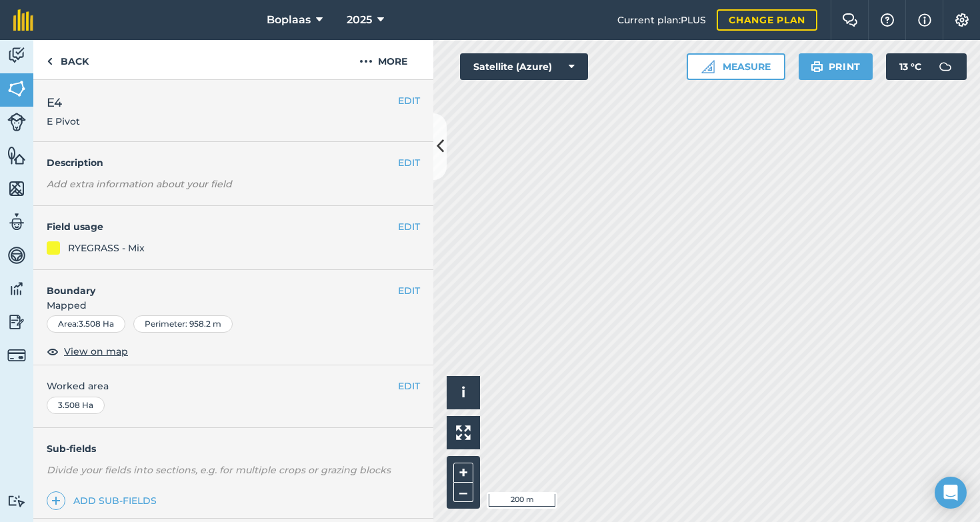 Image resolution: width=980 pixels, height=522 pixels. What do you see at coordinates (463, 433) in the screenshot?
I see `img: Four arrows, one pointing top left, one top right, one bottom right and the last bottom left` at bounding box center [463, 433].